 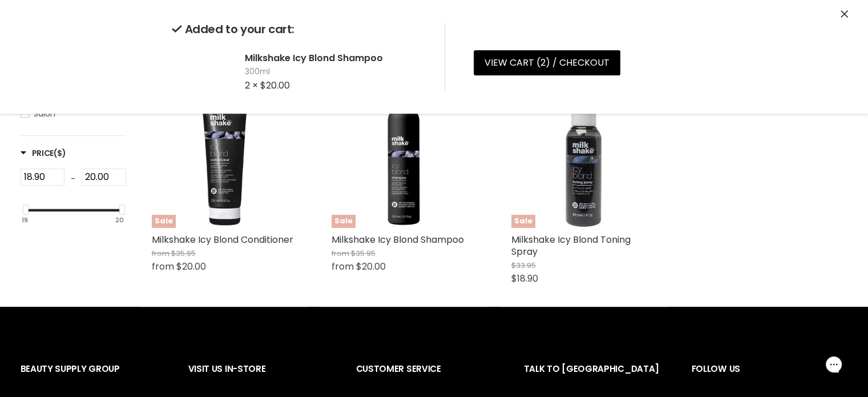 I want to click on h3: Price($), so click(x=43, y=153).